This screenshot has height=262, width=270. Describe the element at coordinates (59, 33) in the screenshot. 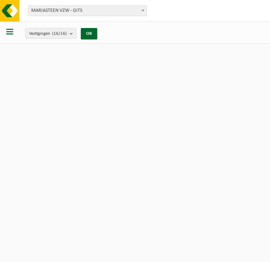

I see `count: (16/16)` at that location.